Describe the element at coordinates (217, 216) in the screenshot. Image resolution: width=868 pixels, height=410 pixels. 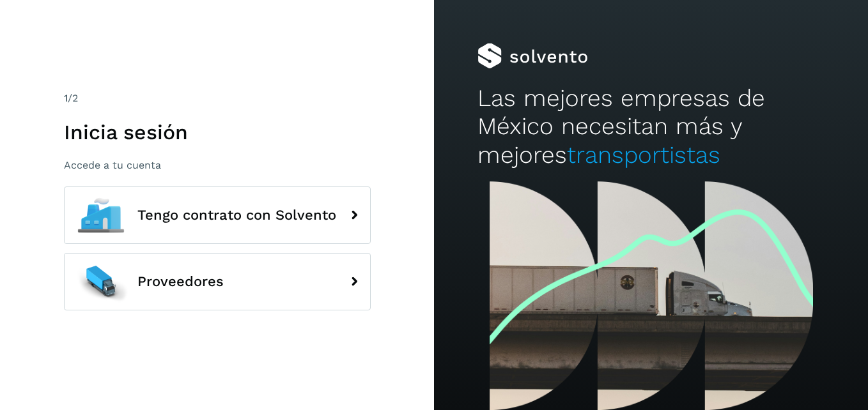
I see `button: Tengo contrato con Solvento` at that location.